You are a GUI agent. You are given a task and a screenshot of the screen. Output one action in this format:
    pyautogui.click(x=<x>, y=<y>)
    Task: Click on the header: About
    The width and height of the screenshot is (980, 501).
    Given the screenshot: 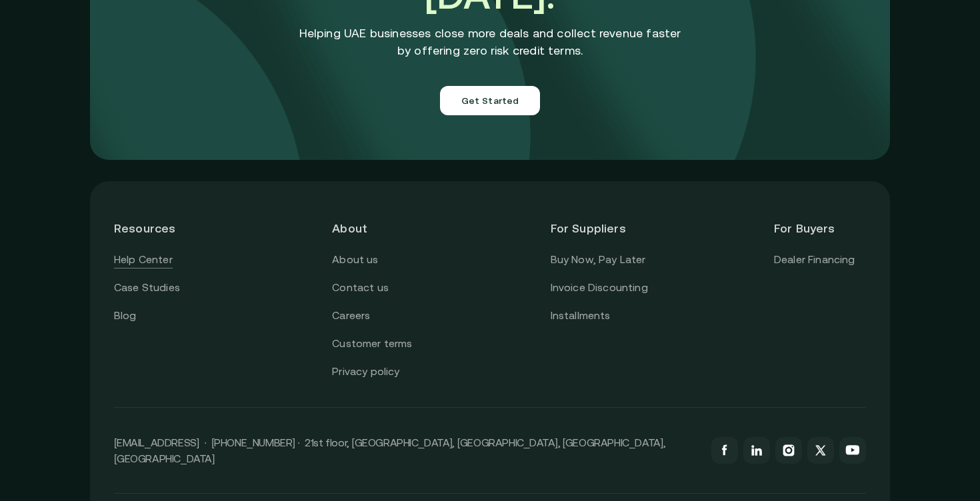 What is the action you would take?
    pyautogui.click(x=378, y=228)
    